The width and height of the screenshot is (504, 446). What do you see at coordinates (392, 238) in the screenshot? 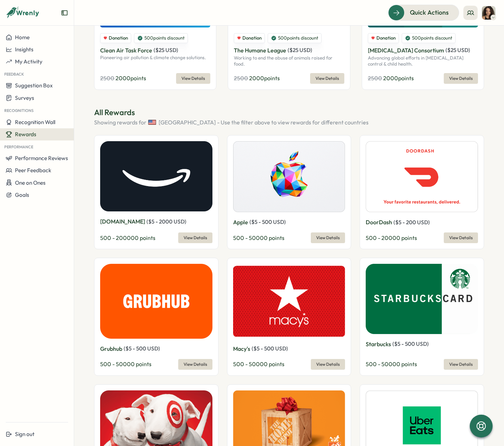
I see `span: 500 - 20000 points` at bounding box center [392, 238].